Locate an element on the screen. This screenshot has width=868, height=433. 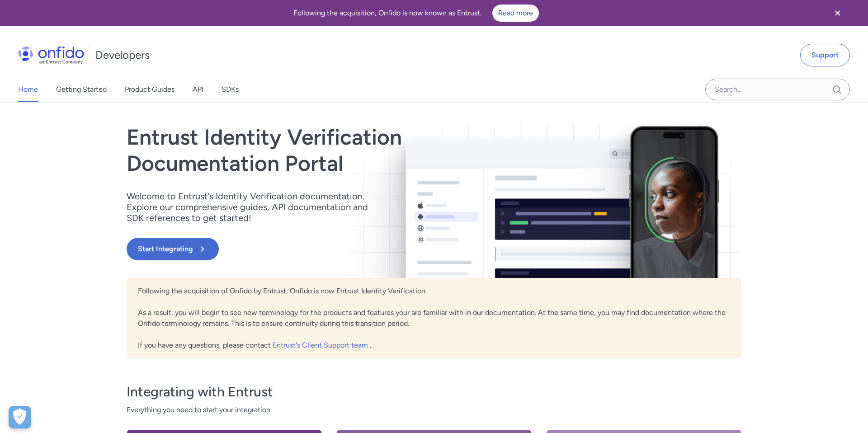
h1: Developers is located at coordinates (123, 55).